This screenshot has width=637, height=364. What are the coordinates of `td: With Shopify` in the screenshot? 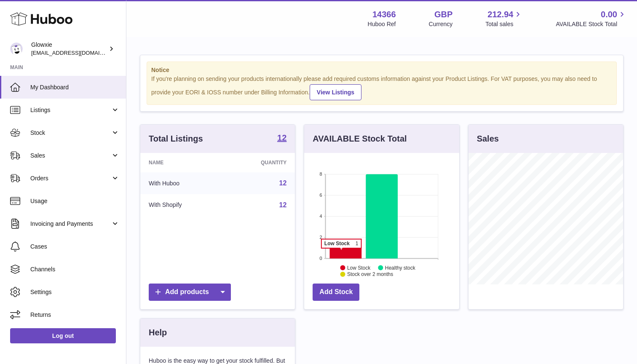 It's located at (182, 205).